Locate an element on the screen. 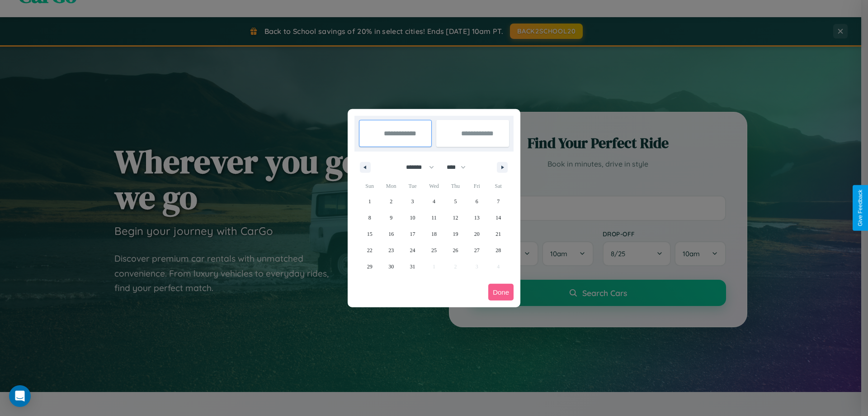 The height and width of the screenshot is (416, 868). span: 2 is located at coordinates (391, 201).